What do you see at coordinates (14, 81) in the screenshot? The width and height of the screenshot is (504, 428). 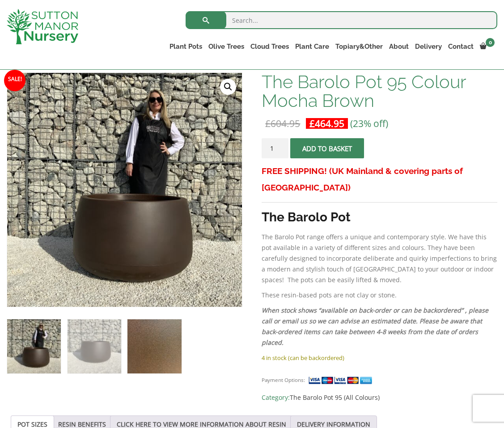 I see `span: Sale!` at bounding box center [14, 81].